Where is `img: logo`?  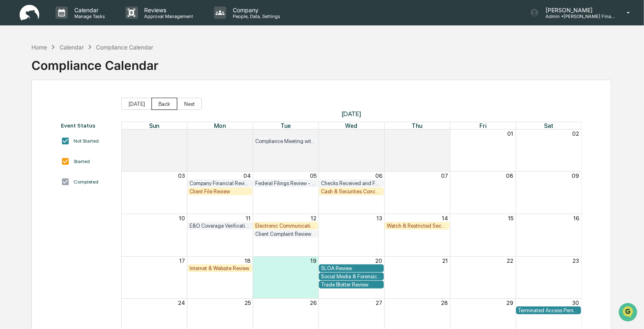
img: logo is located at coordinates (30, 12).